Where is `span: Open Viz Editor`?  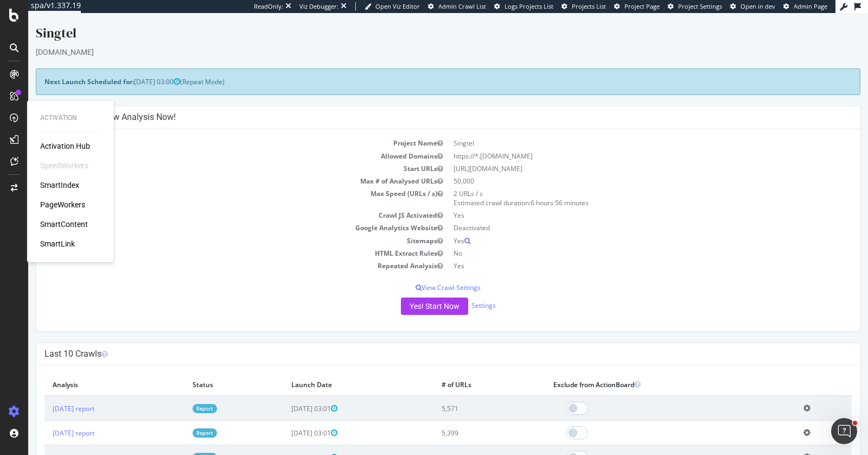 span: Open Viz Editor is located at coordinates (398, 6).